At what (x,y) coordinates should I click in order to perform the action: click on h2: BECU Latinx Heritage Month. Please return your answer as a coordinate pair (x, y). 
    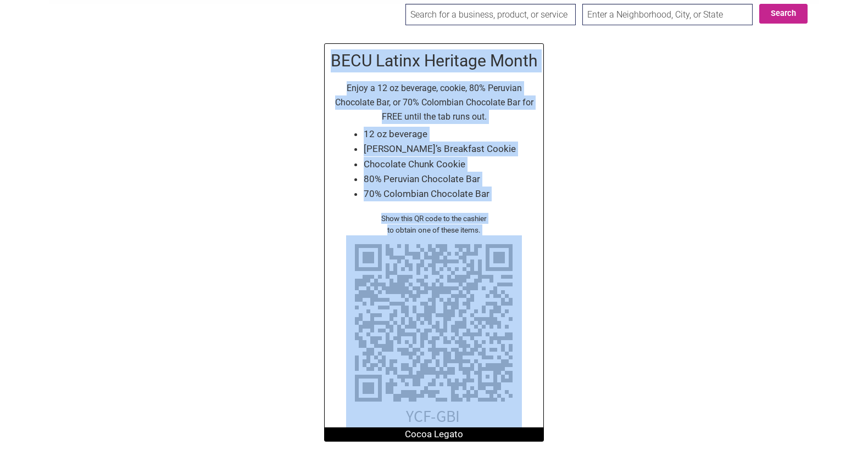
    Looking at the image, I should click on (434, 61).